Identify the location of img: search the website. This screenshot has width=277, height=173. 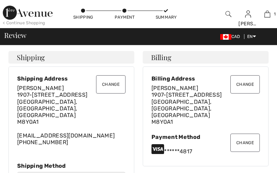
(228, 14).